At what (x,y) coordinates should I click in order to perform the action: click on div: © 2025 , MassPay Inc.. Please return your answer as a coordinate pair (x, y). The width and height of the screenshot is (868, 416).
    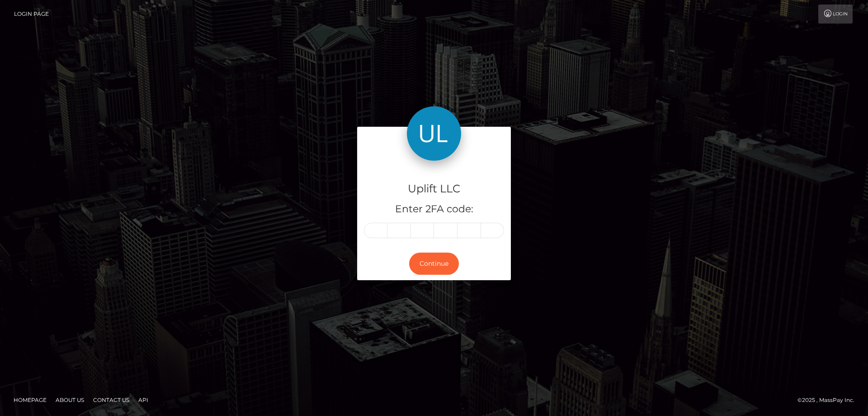
    Looking at the image, I should click on (829, 400).